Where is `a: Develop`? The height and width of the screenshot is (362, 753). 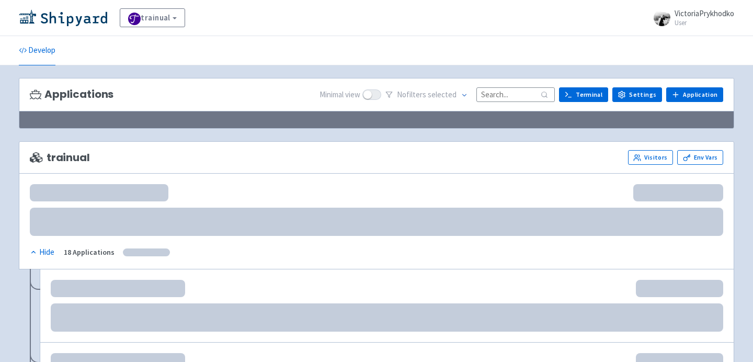 a: Develop is located at coordinates (37, 51).